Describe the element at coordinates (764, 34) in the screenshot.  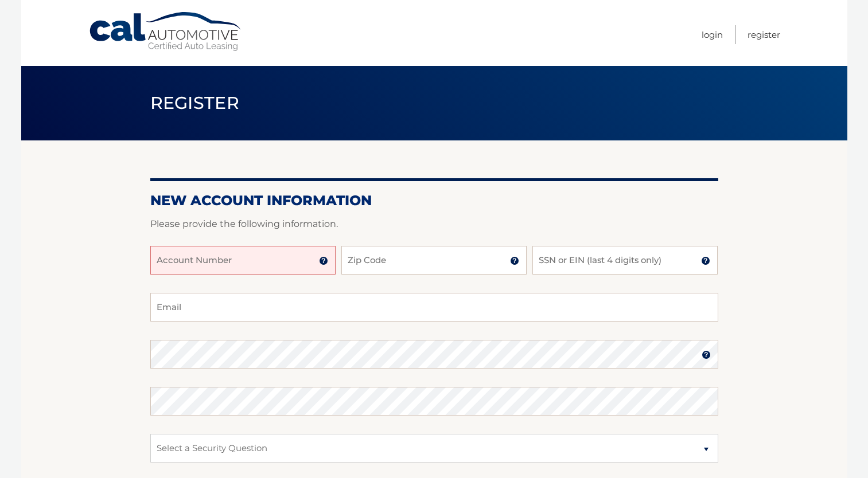
I see `a: Register` at that location.